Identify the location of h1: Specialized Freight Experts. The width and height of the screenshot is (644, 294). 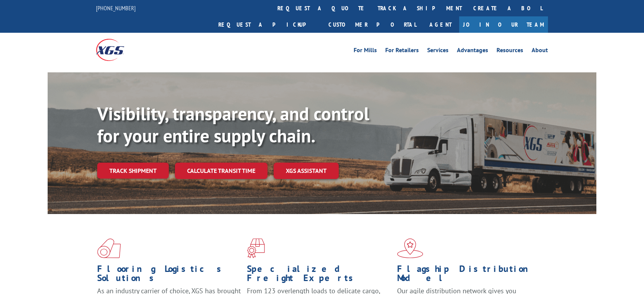
(319, 275).